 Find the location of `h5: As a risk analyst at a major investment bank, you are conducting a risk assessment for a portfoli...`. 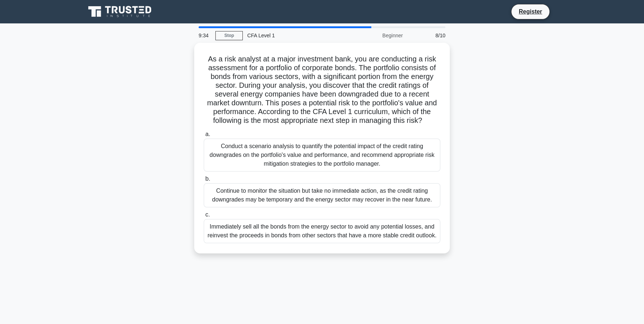

h5: As a risk analyst at a major investment bank, you are conducting a risk assessment for a portfoli... is located at coordinates (322, 90).